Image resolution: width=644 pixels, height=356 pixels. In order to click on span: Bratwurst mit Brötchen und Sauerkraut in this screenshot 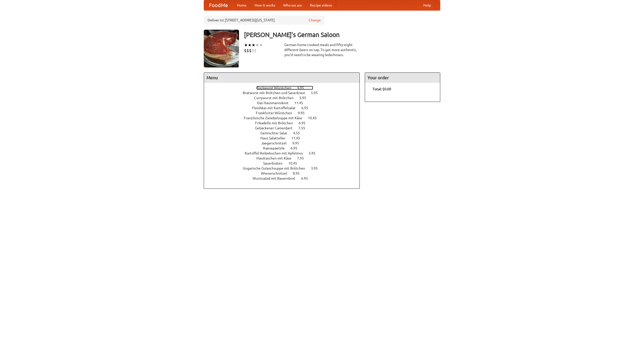, I will do `click(276, 93)`.